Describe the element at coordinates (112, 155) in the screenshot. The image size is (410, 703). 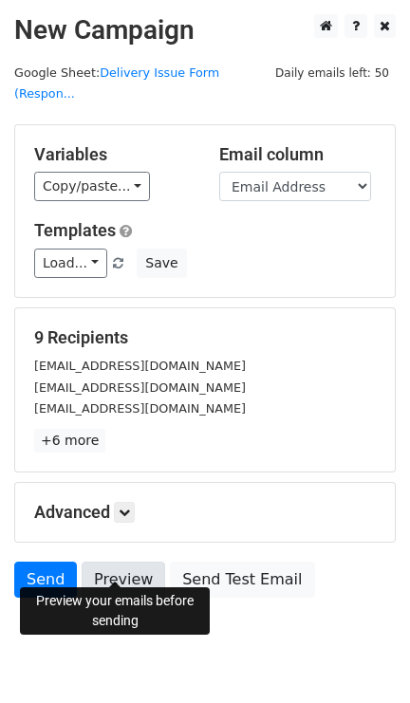
I see `h5: Variables` at that location.